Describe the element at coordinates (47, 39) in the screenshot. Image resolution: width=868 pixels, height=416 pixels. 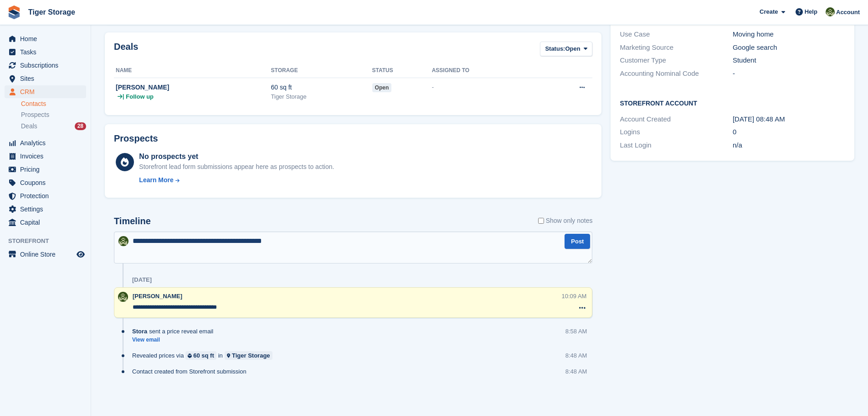
I see `span: Home` at that location.